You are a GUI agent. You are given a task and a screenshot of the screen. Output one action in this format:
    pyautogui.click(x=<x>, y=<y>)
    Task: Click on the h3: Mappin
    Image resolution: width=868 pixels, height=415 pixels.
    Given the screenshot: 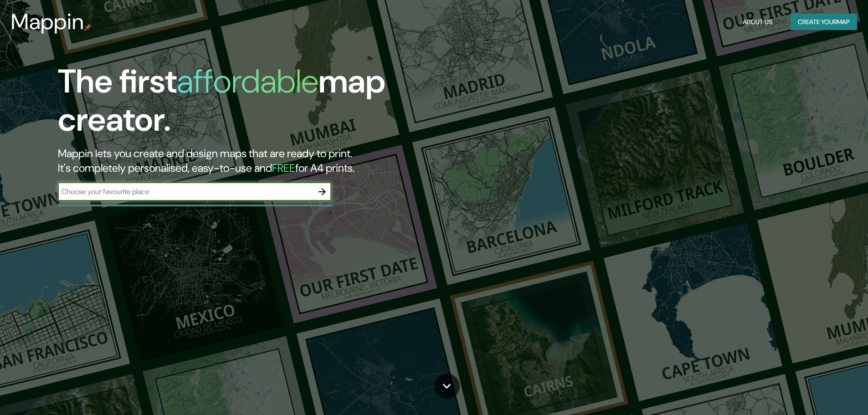 What is the action you would take?
    pyautogui.click(x=47, y=22)
    